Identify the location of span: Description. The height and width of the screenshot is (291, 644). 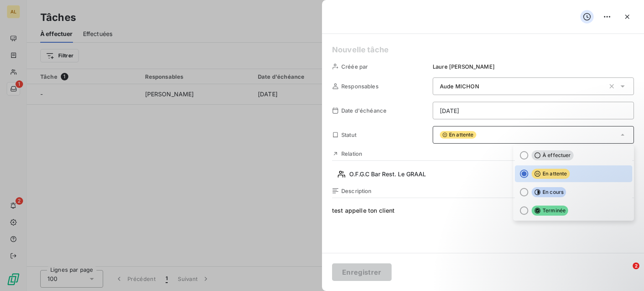
(357, 191).